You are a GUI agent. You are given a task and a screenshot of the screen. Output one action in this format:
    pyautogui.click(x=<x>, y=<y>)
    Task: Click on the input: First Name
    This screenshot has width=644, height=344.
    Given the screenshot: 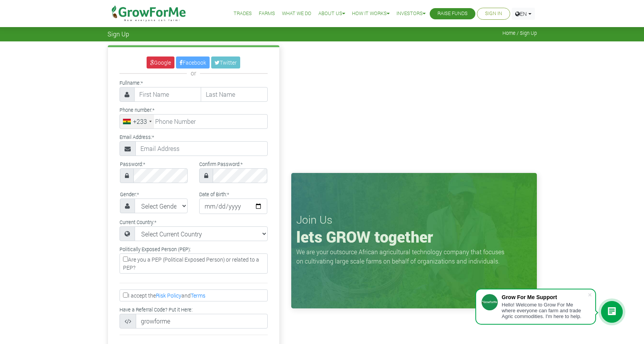 What is the action you would take?
    pyautogui.click(x=168, y=95)
    